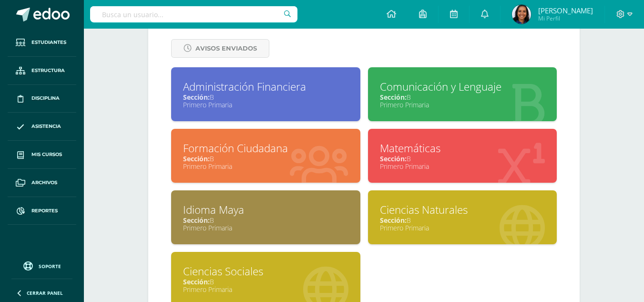 The image size is (644, 302). What do you see at coordinates (42, 183) in the screenshot?
I see `a: Archivos` at bounding box center [42, 183].